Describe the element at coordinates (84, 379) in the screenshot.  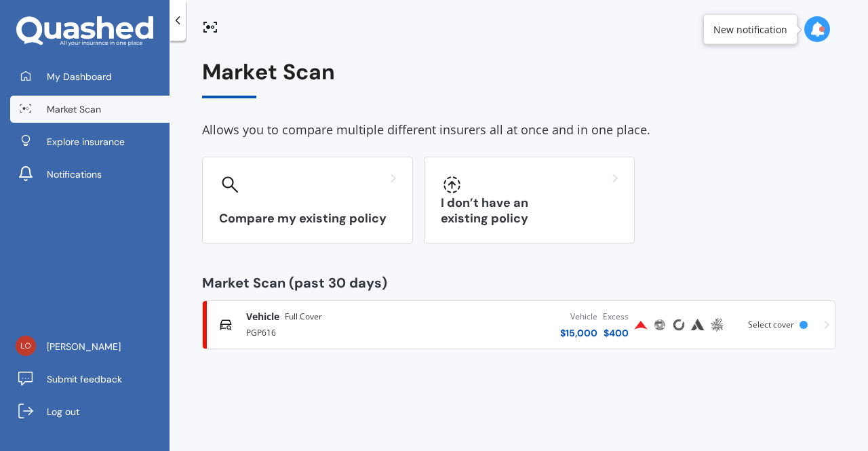
I see `span: Submit feedback` at that location.